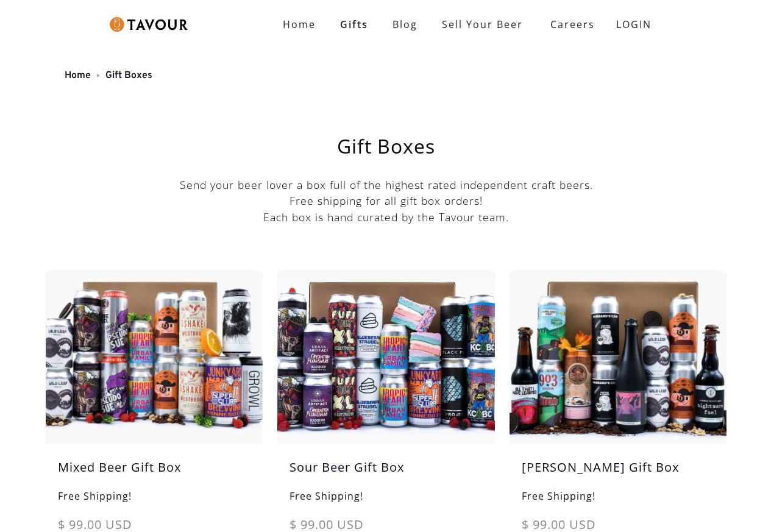 The image size is (771, 532). Describe the element at coordinates (572, 24) in the screenshot. I see `strong: Careers` at that location.